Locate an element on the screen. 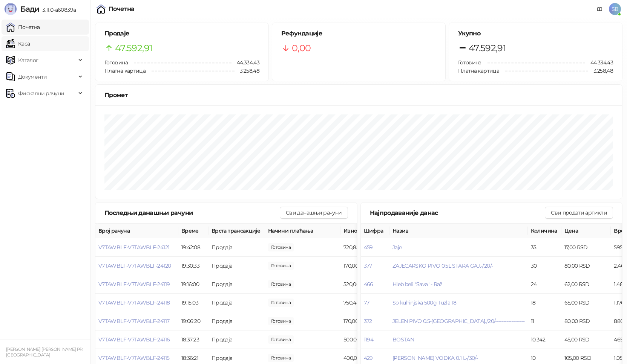 The width and height of the screenshot is (627, 364). span: Документи is located at coordinates (33, 77).